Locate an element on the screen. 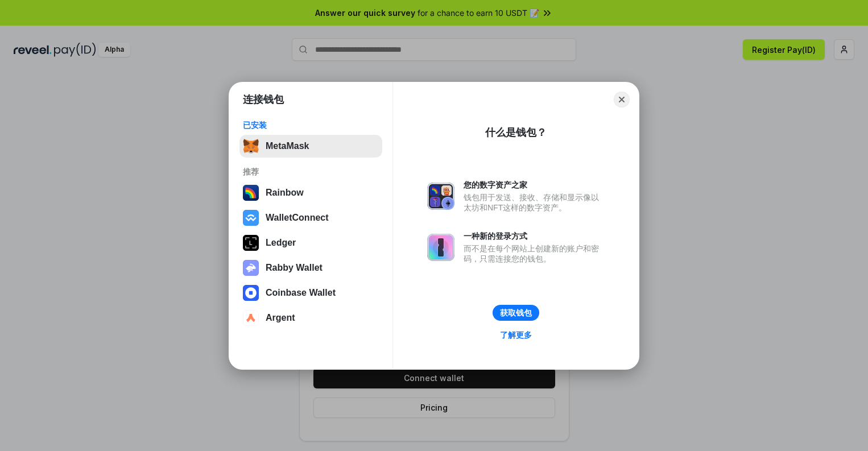 This screenshot has height=451, width=868. button: 获取钱包 is located at coordinates (516, 313).